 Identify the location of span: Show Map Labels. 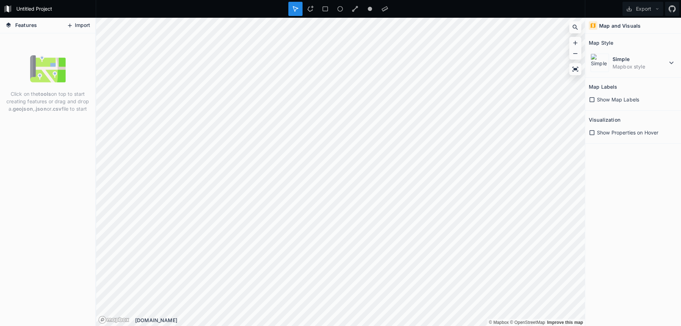
(617, 99).